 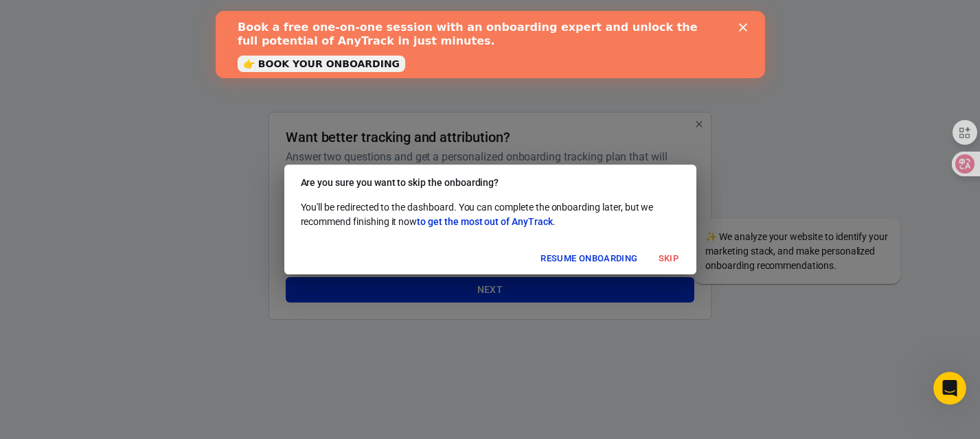 I want to click on b: Book a free one-on-one session with an onboarding expert and unlock the full potential of AnyTrac..., so click(x=252, y=23).